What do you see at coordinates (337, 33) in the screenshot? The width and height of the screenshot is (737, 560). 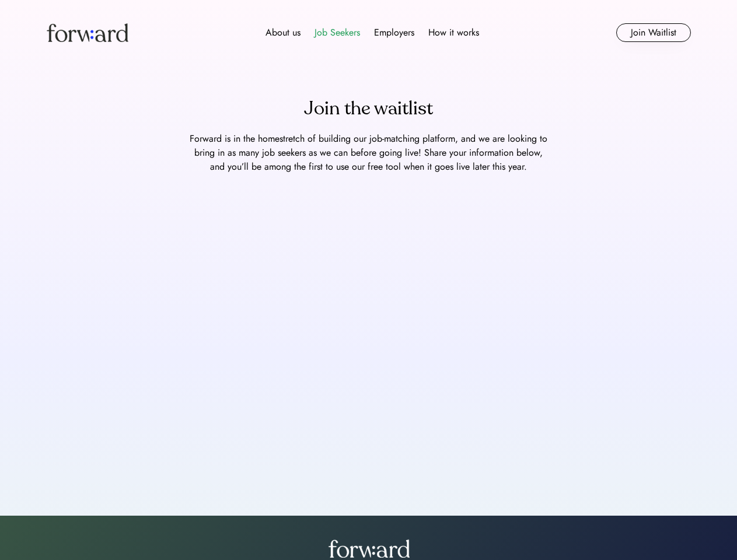 I see `div: Job Seekers` at bounding box center [337, 33].